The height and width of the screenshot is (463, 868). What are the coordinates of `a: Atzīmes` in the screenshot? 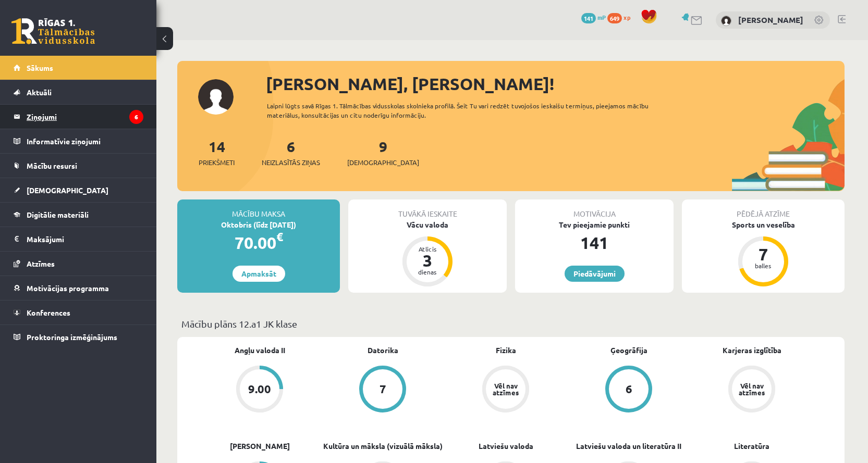 It's located at (78, 263).